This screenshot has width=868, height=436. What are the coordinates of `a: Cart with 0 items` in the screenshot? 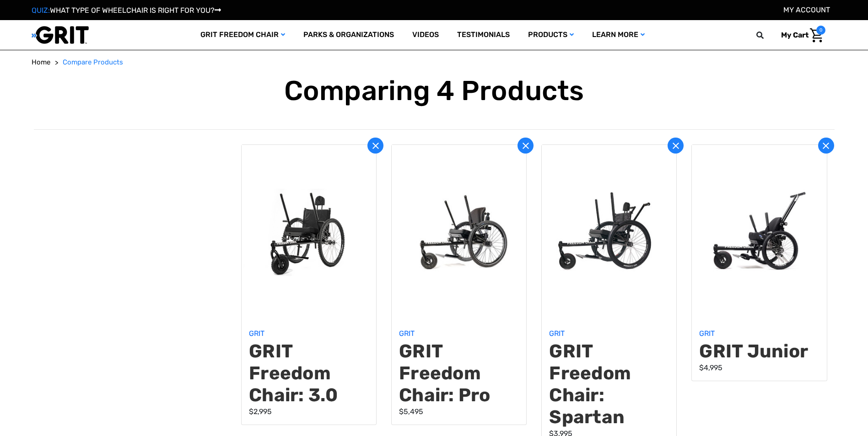 It's located at (799, 35).